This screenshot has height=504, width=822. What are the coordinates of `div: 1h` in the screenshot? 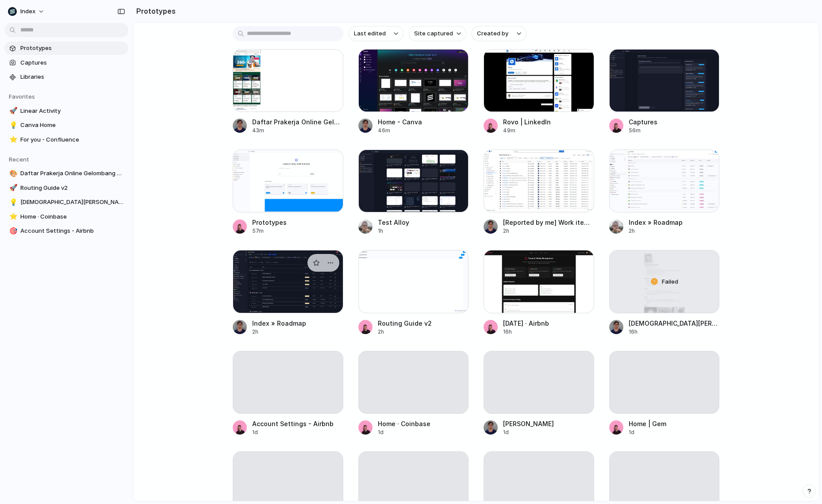 It's located at (393, 231).